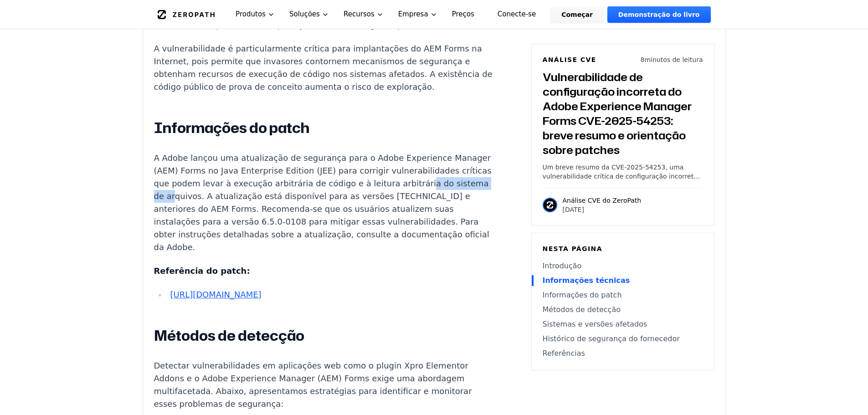  What do you see at coordinates (595, 324) in the screenshot?
I see `font: Sistemas e versões afetados` at bounding box center [595, 324].